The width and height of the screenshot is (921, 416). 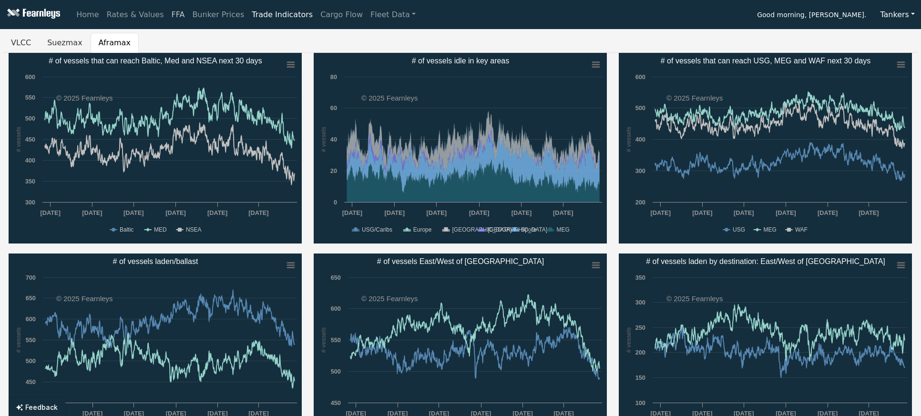 I want to click on text: 0, so click(x=335, y=202).